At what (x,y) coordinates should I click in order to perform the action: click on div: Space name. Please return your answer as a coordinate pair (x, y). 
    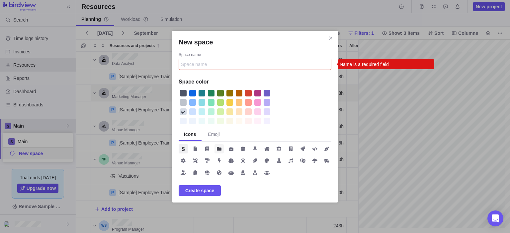
    Looking at the image, I should click on (255, 55).